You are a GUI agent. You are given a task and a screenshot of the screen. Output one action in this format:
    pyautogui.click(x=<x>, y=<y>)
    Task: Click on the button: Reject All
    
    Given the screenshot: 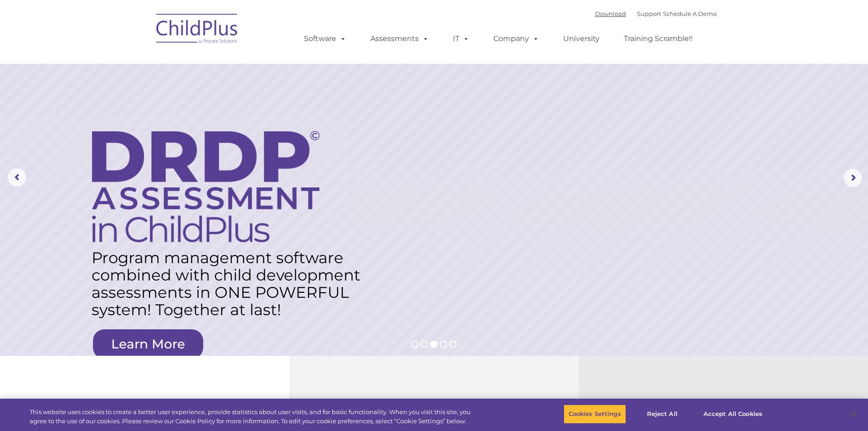 What is the action you would take?
    pyautogui.click(x=662, y=414)
    